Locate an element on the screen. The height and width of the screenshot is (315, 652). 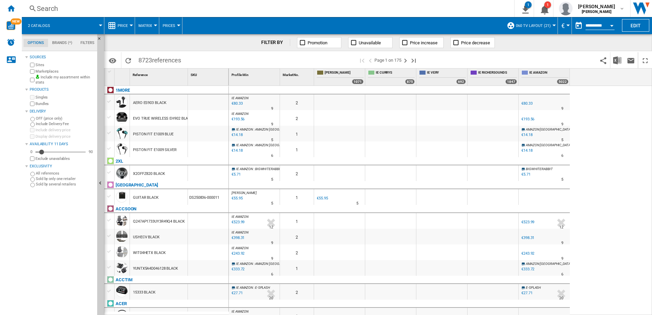
button: Reload is located at coordinates (128, 60).